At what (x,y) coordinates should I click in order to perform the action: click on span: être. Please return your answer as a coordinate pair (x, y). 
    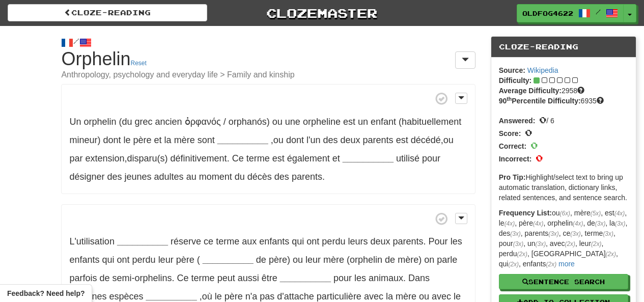
    Looking at the image, I should click on (269, 278).